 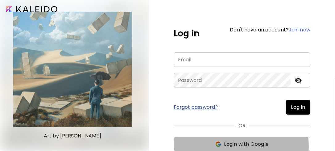 I want to click on img: ss, so click(x=218, y=144).